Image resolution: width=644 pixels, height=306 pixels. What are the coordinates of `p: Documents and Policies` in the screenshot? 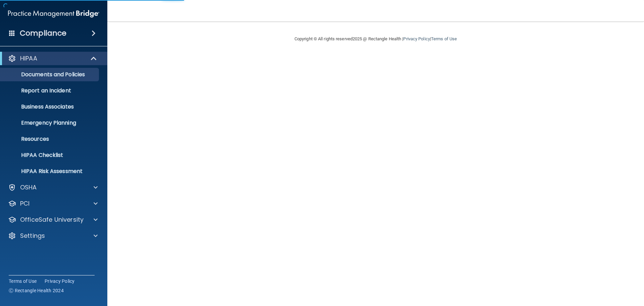 It's located at (50, 75).